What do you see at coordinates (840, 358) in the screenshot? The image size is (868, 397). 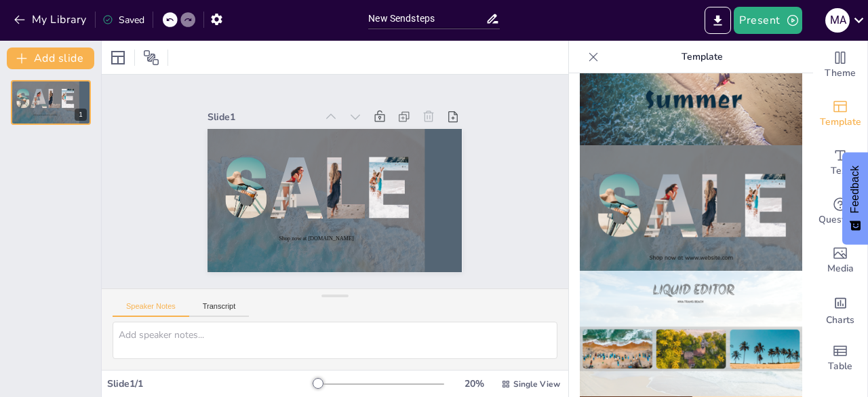 I see `div: Add a table` at bounding box center [840, 358].